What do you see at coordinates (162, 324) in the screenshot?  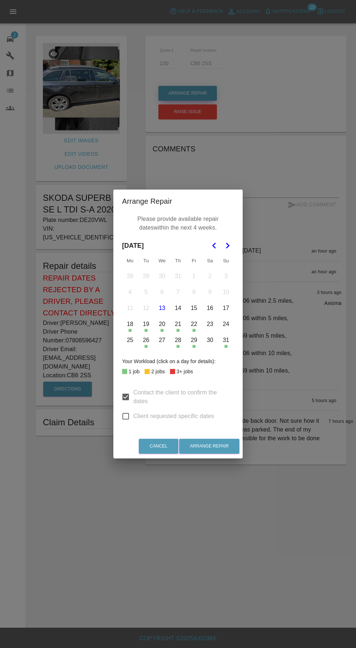 I see `button: Wednesday, August 20th, 2025` at bounding box center [162, 324].